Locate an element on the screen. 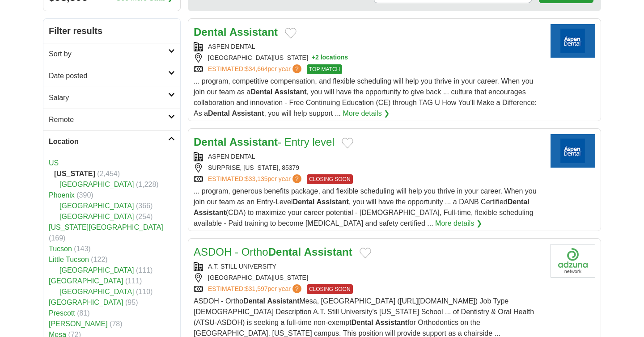 This screenshot has height=337, width=644. span: (122) is located at coordinates (99, 259).